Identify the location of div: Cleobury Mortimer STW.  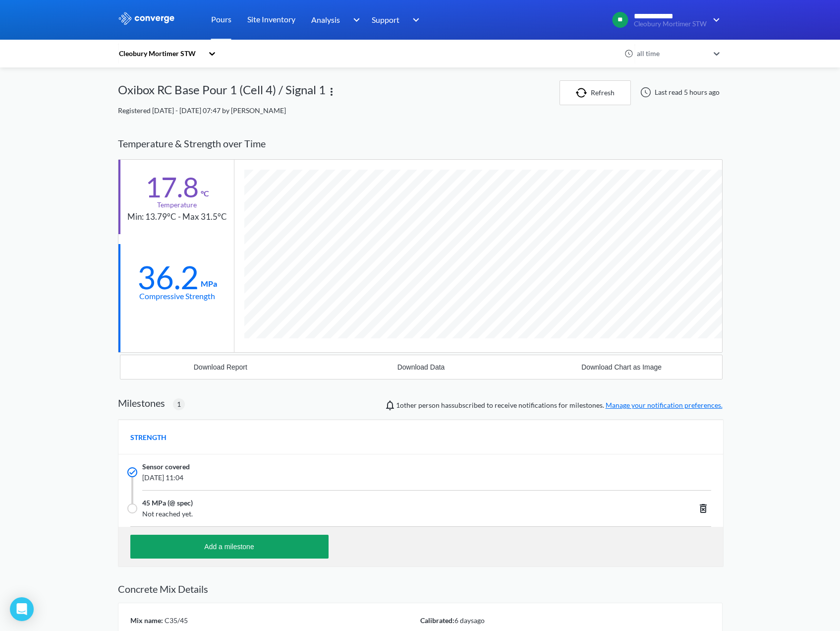
(161, 54).